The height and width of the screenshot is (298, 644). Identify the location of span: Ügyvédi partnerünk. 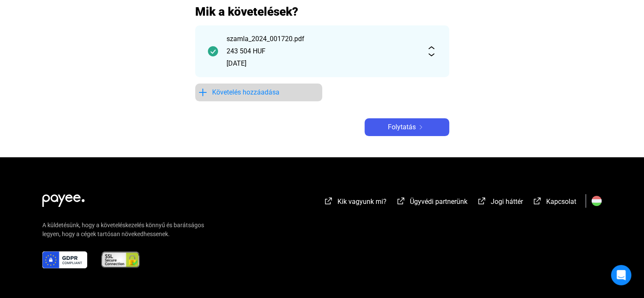
(439, 201).